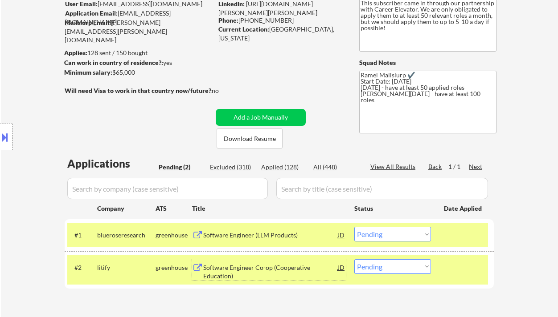 The width and height of the screenshot is (558, 317). Describe the element at coordinates (270, 236) in the screenshot. I see `div: Software Engineer (LLM Products)` at that location.